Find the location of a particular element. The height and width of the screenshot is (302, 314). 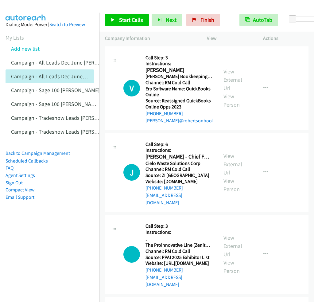

a: FAQ is located at coordinates (10, 168).